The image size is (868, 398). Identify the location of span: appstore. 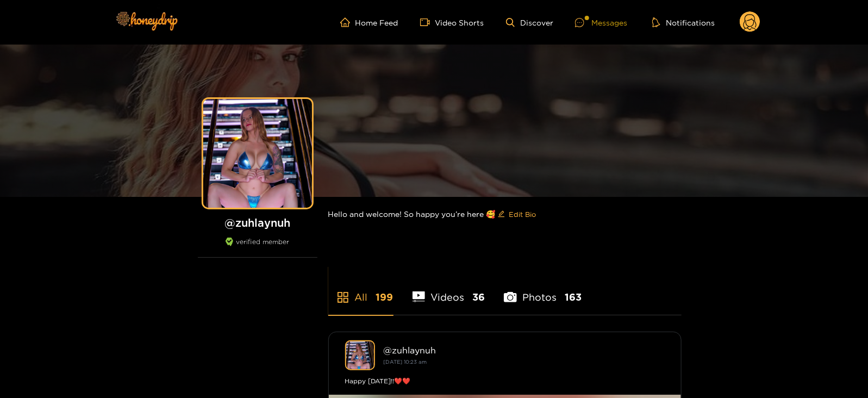
(343, 298).